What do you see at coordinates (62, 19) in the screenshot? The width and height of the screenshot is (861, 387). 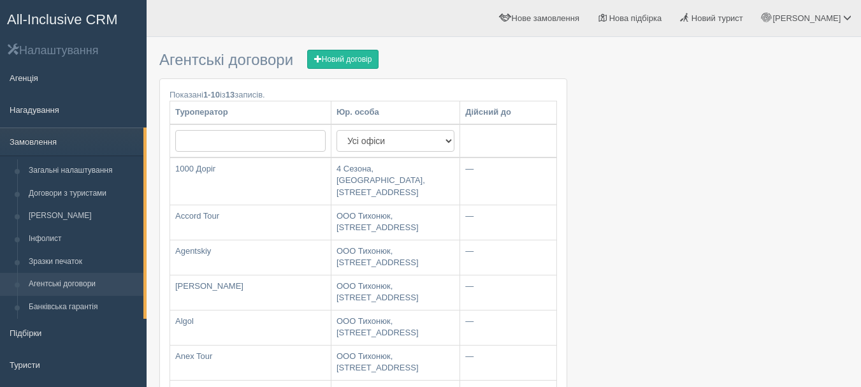 I see `span: All-Inclusive CRM` at bounding box center [62, 19].